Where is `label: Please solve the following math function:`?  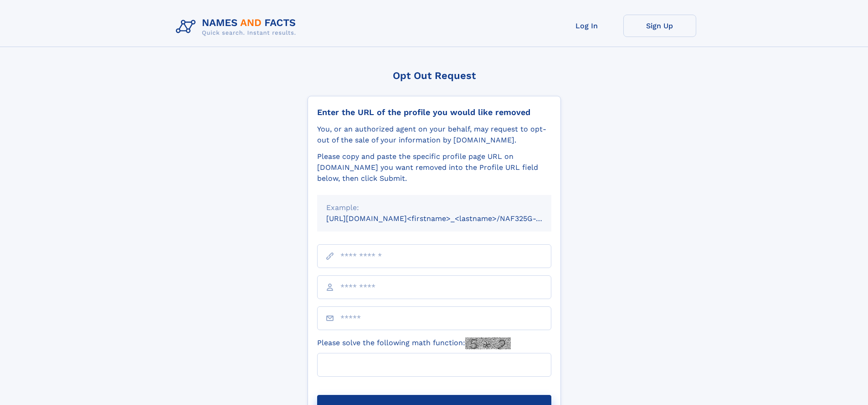 label: Please solve the following math function: is located at coordinates (414, 343).